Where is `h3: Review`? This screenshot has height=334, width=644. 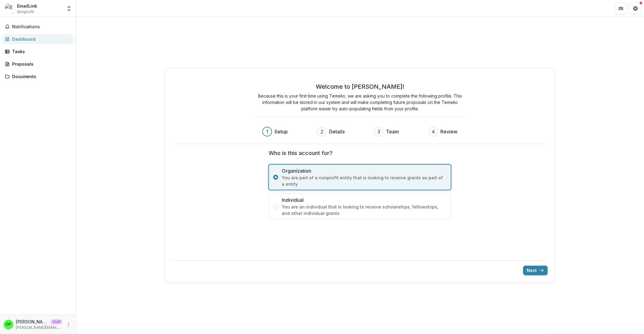 h3: Review is located at coordinates (449, 132).